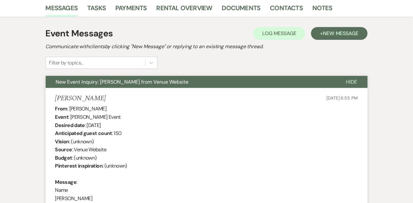 This screenshot has height=203, width=413. What do you see at coordinates (66, 182) in the screenshot?
I see `b: Message` at bounding box center [66, 182].